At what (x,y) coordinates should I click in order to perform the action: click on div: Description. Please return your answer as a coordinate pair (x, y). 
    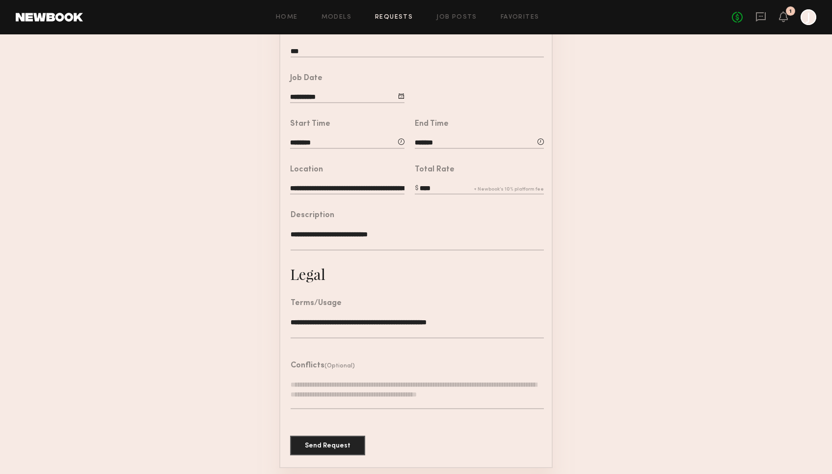
    Looking at the image, I should click on (312, 216).